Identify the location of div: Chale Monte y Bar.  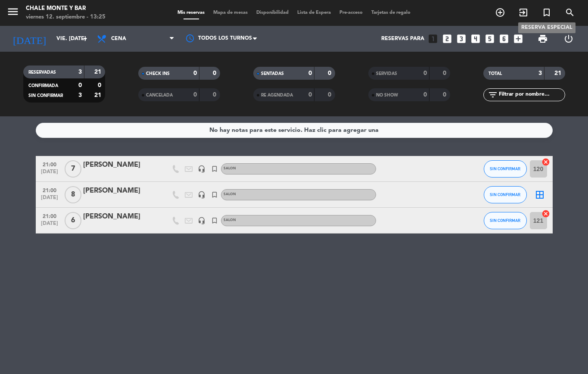
(66, 9).